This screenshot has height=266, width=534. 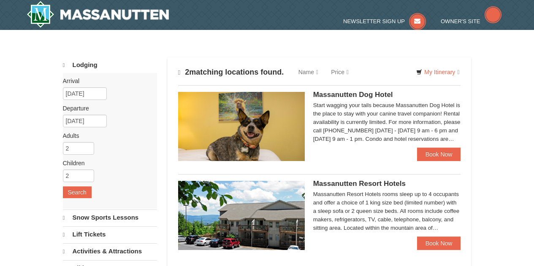 What do you see at coordinates (374, 21) in the screenshot?
I see `span: Newsletter Sign Up` at bounding box center [374, 21].